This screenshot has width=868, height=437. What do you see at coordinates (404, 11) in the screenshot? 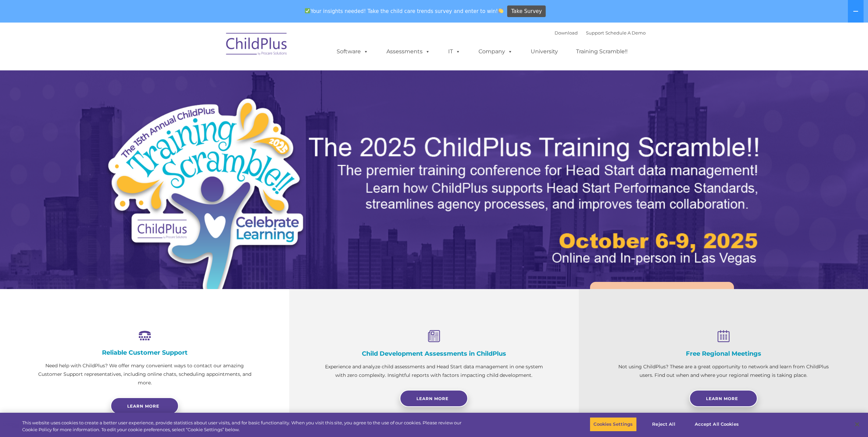
I see `span: Your insights needed! Take the child care trends survey and enter to win!` at bounding box center [404, 11].